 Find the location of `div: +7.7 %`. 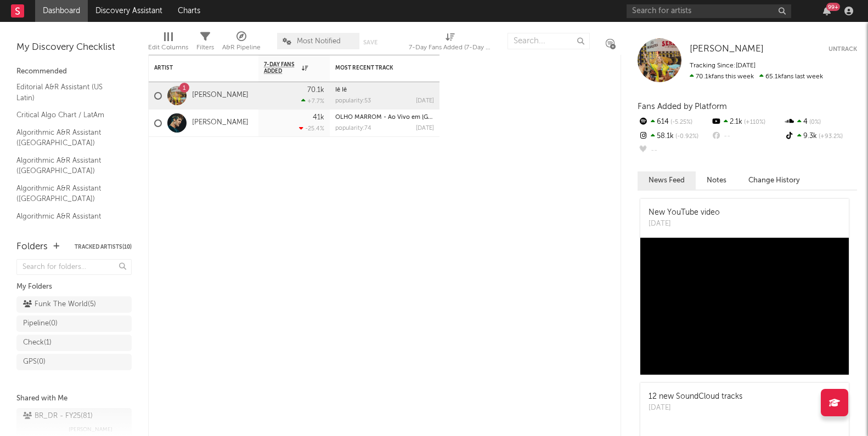

div: +7.7 % is located at coordinates (313, 101).